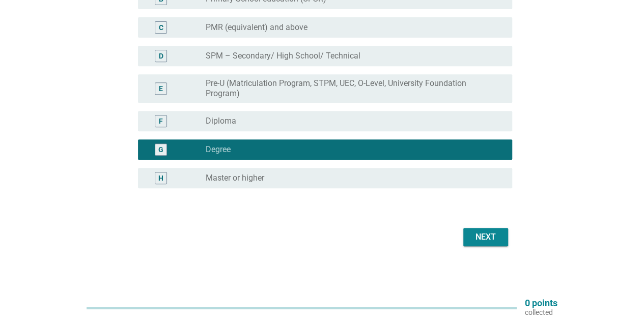  What do you see at coordinates (218, 149) in the screenshot?
I see `label: Degree` at bounding box center [218, 149].